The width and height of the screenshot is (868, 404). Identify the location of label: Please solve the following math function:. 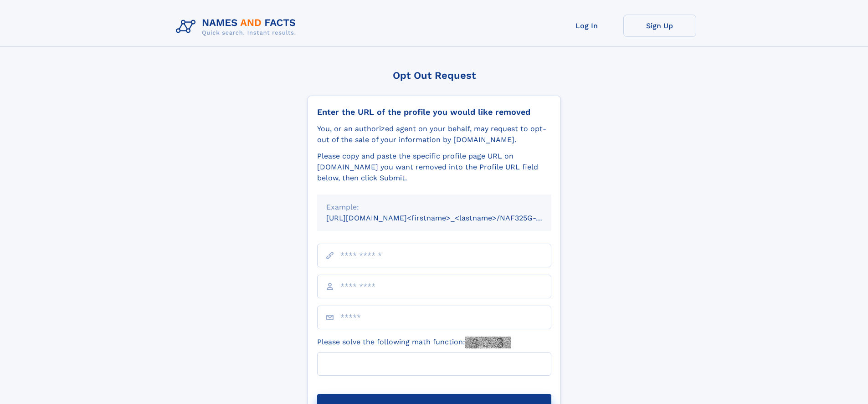
(414, 342).